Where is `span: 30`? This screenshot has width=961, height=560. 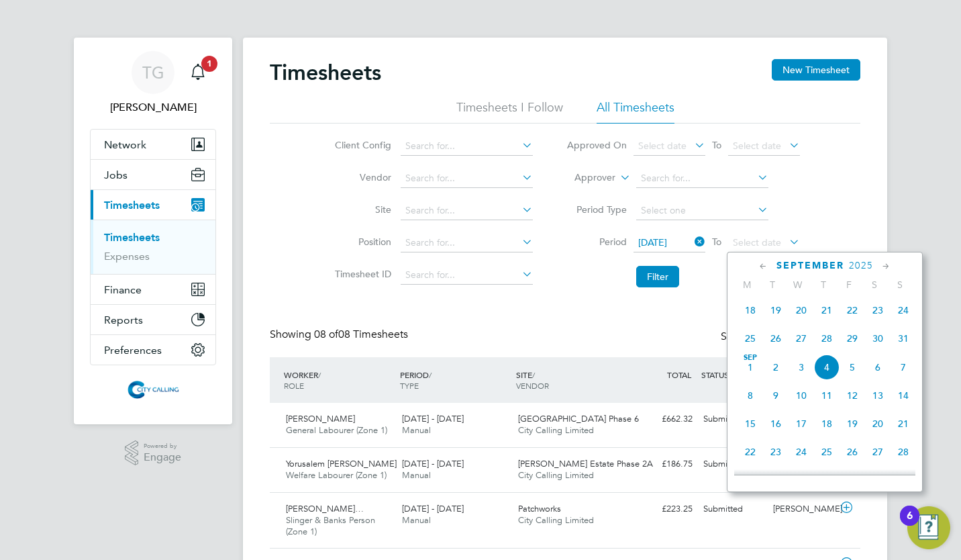 span: 30 is located at coordinates (776, 480).